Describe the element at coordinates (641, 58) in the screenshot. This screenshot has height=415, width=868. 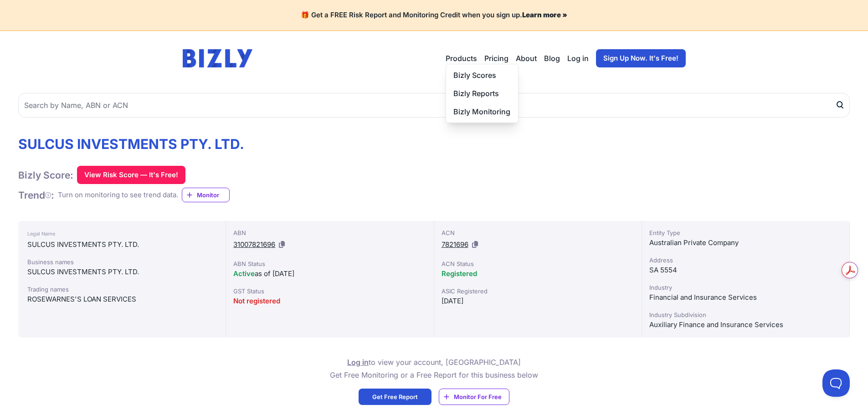
I see `a: Sign Up Now. It's Free!` at that location.